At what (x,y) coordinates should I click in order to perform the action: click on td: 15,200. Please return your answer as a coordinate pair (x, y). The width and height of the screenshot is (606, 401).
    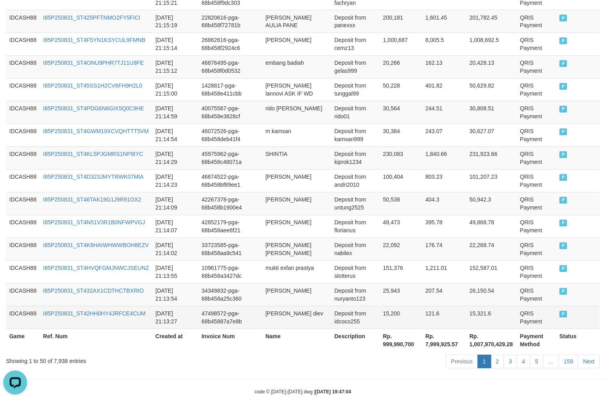
    Looking at the image, I should click on (401, 317).